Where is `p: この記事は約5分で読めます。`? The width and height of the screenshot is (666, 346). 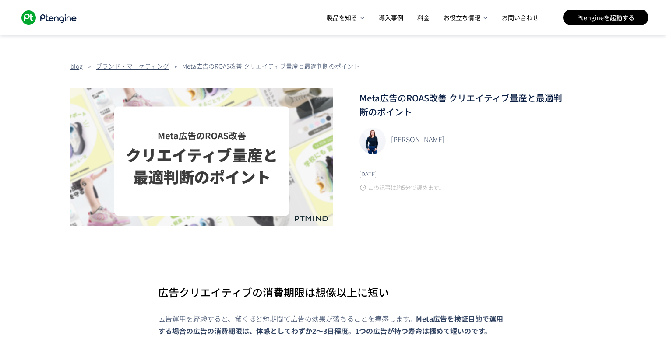 p: この記事は約5分で読めます。 is located at coordinates (464, 187).